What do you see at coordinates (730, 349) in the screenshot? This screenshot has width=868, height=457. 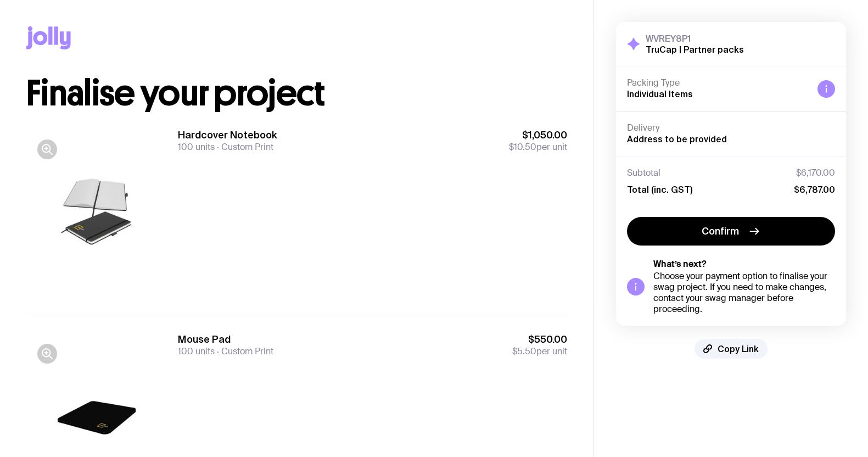 I see `button: Copy Link` at bounding box center [730, 349].